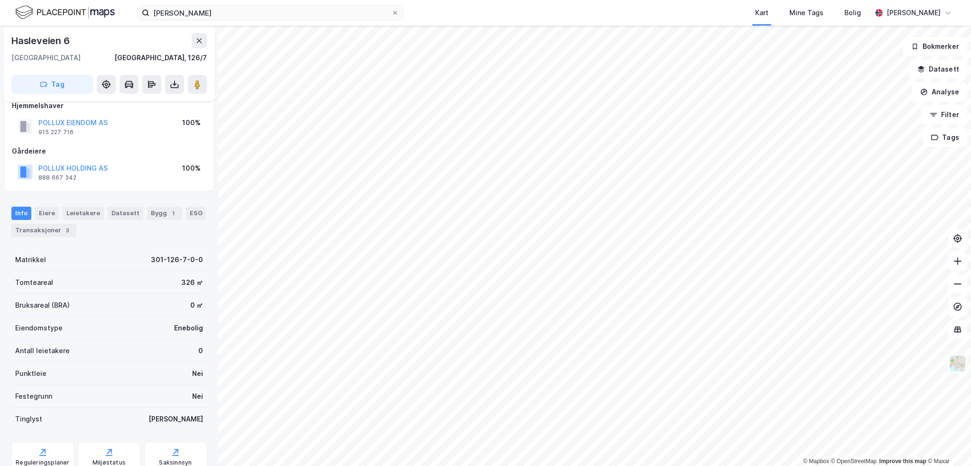 The width and height of the screenshot is (971, 466). I want to click on div: Info, so click(21, 213).